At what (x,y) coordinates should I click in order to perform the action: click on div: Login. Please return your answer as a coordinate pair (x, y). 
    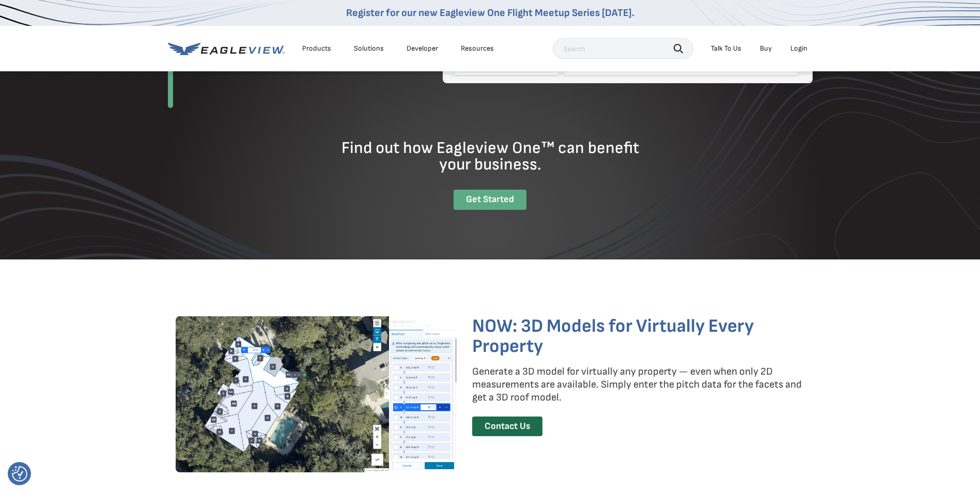
    Looking at the image, I should click on (798, 48).